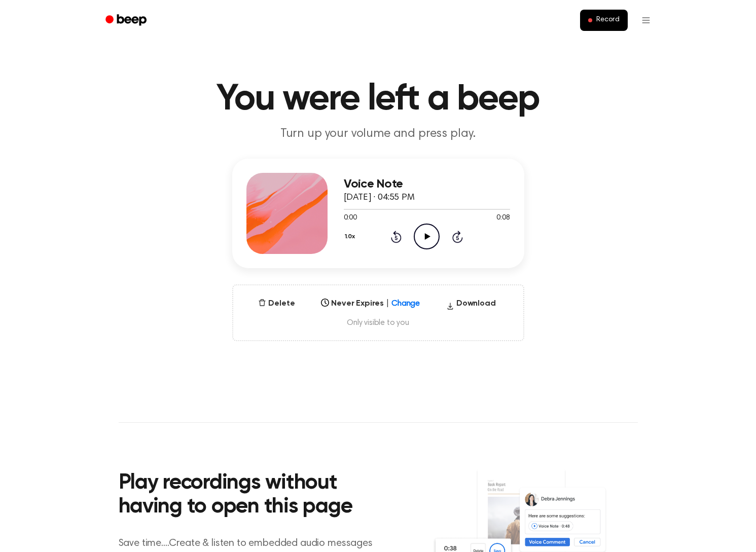 The width and height of the screenshot is (756, 552). What do you see at coordinates (255, 495) in the screenshot?
I see `h2: Play recordings without having to open this page` at bounding box center [255, 495].